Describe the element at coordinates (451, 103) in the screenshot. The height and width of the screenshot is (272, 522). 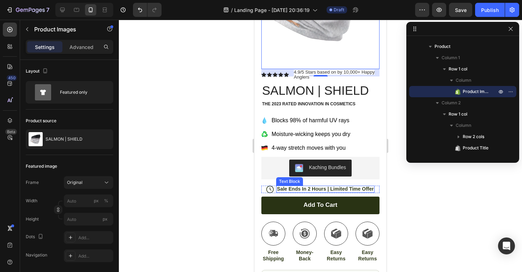
I see `span: Column 2` at that location.